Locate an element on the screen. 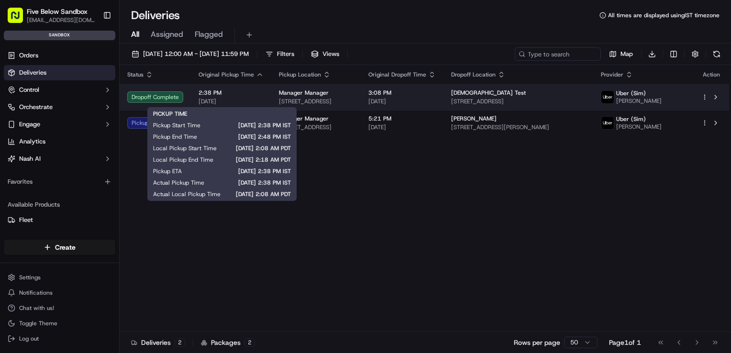  button: Refresh is located at coordinates (716, 54).